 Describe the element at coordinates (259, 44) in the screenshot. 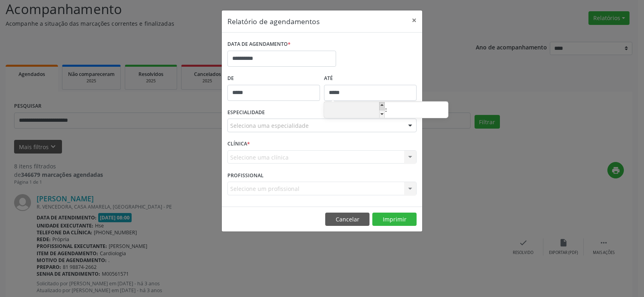

I see `label: DATA DE AGENDAMENTO` at that location.